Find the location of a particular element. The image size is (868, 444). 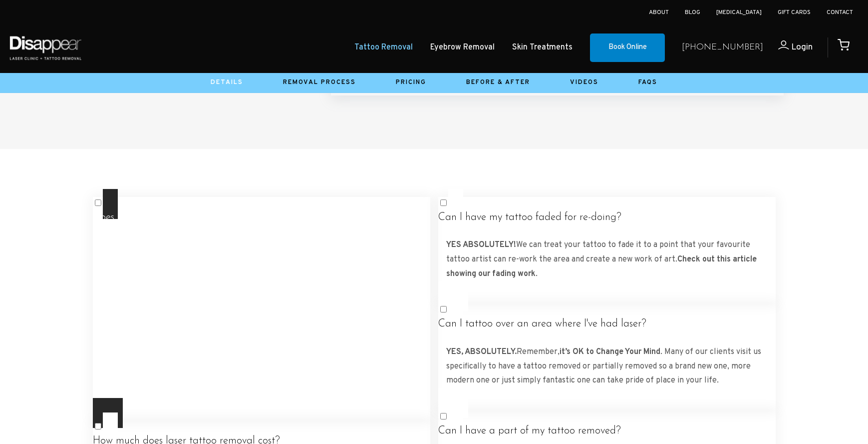

a: Faqs is located at coordinates (648, 83).